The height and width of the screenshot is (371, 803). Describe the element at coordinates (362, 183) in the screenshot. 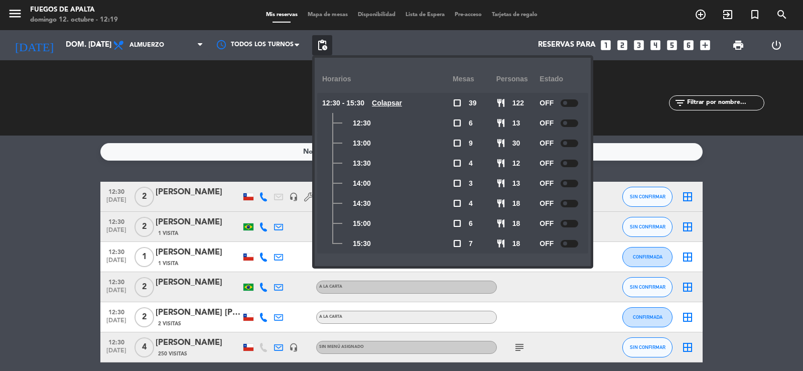

I see `span: 14:00` at that location.